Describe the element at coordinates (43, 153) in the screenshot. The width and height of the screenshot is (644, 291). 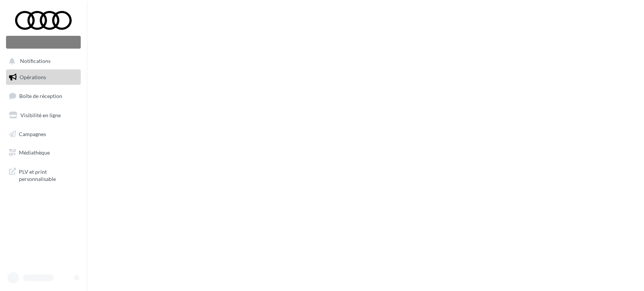
I see `a: Médiathèque` at that location.